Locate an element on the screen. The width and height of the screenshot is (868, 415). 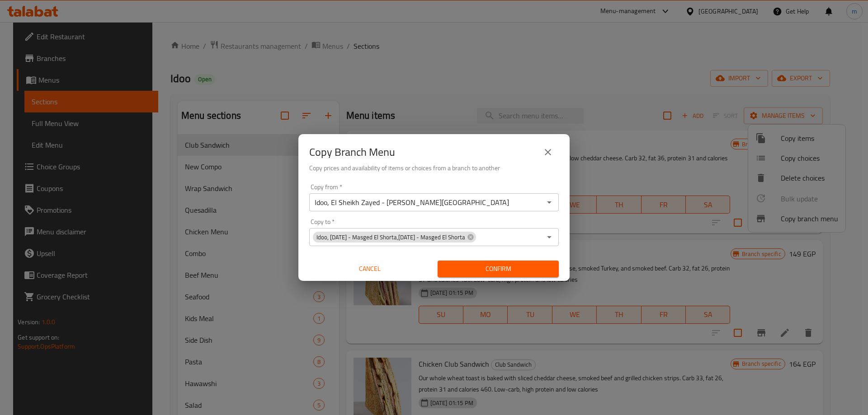
span: Confirm is located at coordinates (498, 268).